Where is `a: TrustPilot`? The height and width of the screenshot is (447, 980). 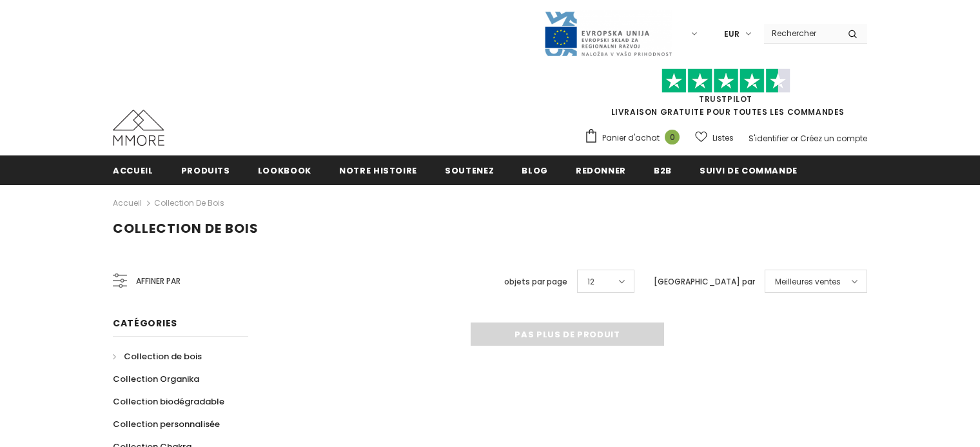
a: TrustPilot is located at coordinates (726, 98).